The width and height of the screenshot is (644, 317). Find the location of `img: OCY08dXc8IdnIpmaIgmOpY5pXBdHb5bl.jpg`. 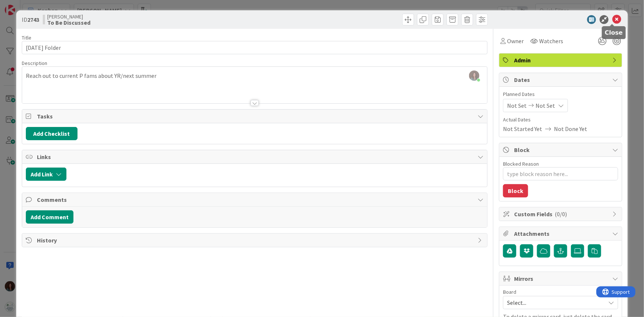

img: OCY08dXc8IdnIpmaIgmOpY5pXBdHb5bl.jpg is located at coordinates (474, 76).